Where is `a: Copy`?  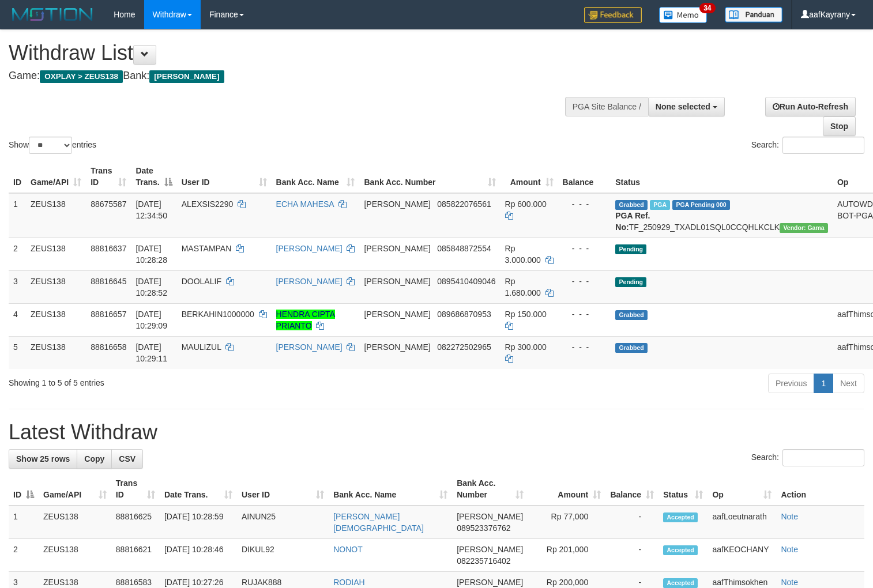
a: Copy is located at coordinates (94, 459).